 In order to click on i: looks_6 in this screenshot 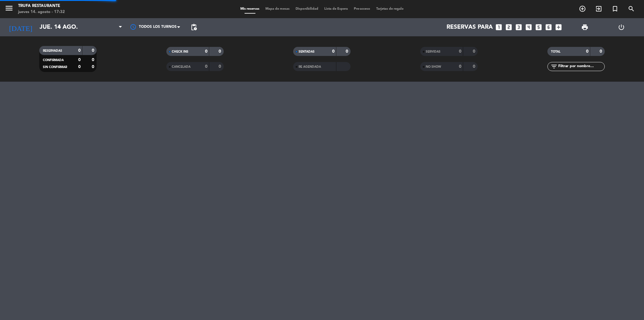, I will do `click(549, 27)`.